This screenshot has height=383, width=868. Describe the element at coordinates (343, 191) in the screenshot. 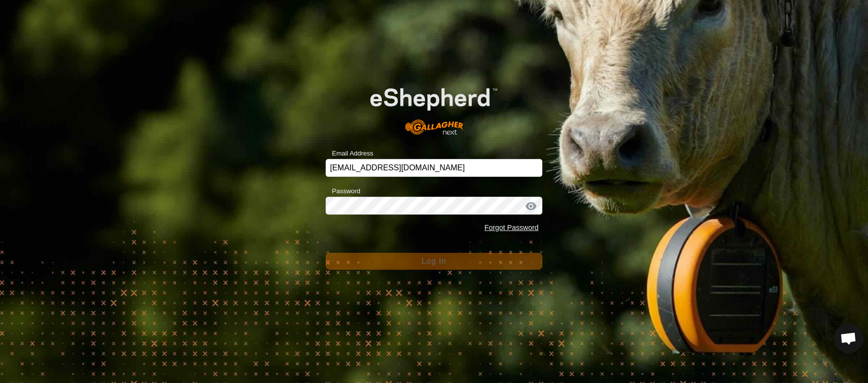

I see `label: Password` at that location.